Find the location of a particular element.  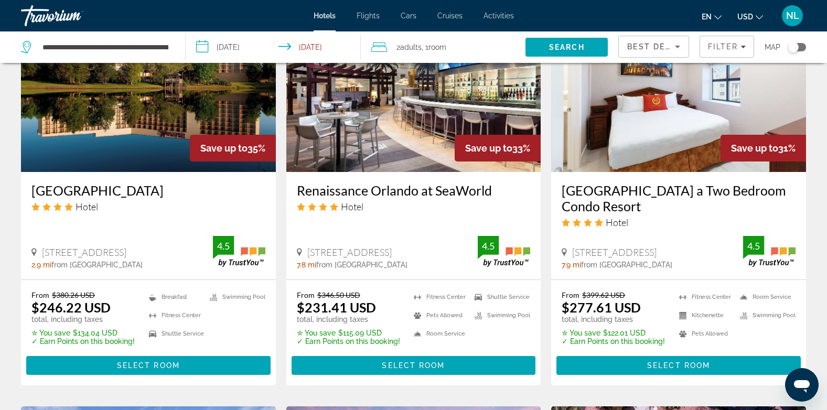

img: Westgate Palace a Two Bedroom Condo Resort is located at coordinates (679, 88).